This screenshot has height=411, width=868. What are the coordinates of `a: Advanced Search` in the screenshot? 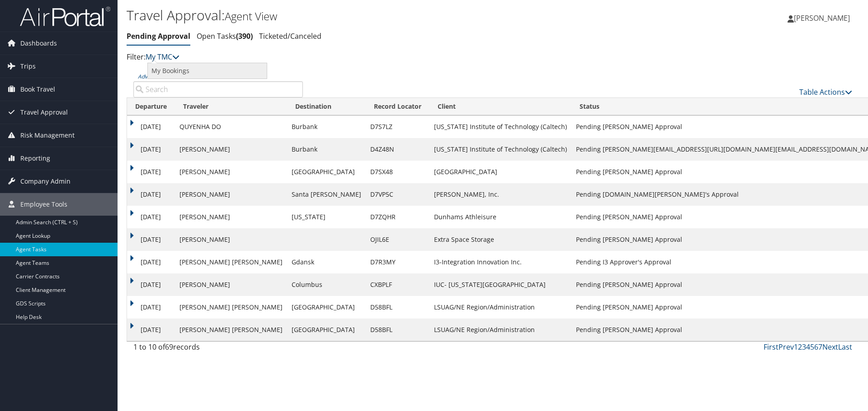 It's located at (160, 76).